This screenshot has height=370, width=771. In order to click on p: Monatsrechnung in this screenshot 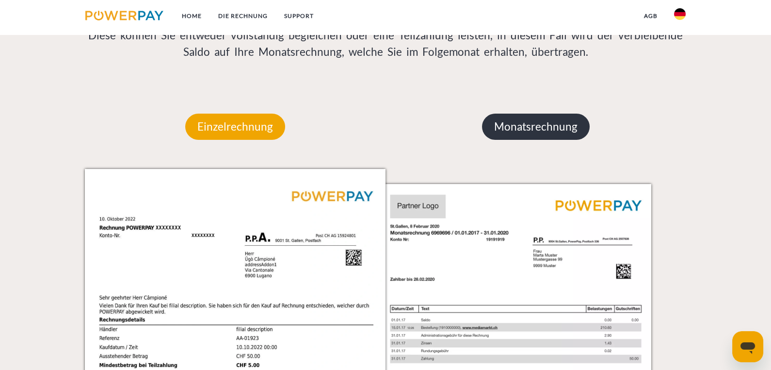, I will do `click(536, 127)`.